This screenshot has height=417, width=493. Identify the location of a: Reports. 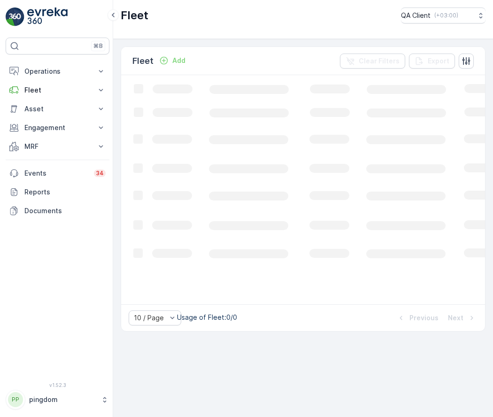
(57, 192).